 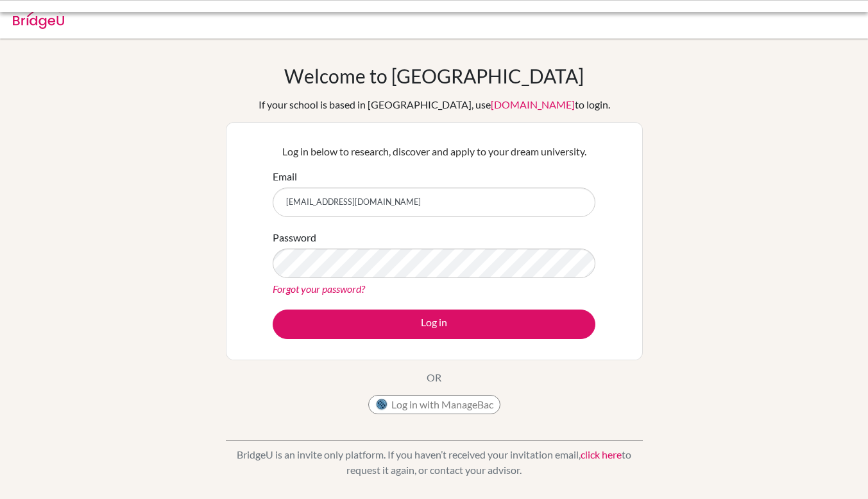 What do you see at coordinates (434, 405) in the screenshot?
I see `button: Log in with ManageBac` at bounding box center [434, 405].